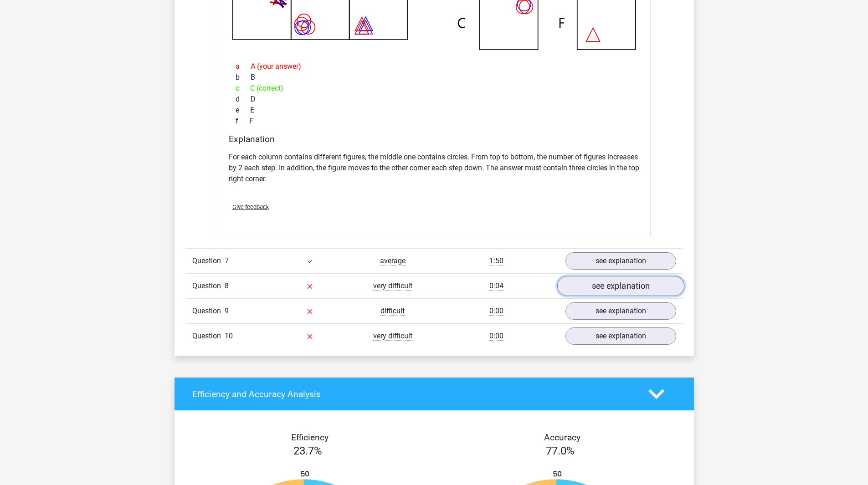  Describe the element at coordinates (226, 286) in the screenshot. I see `span: 8` at that location.